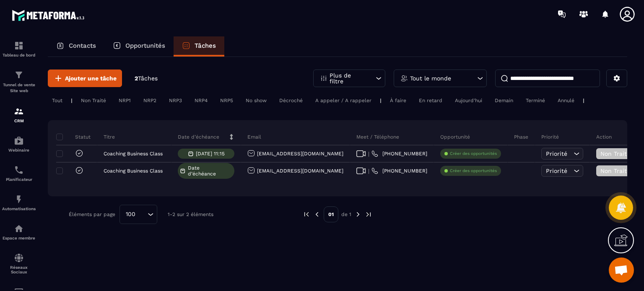 The width and height of the screenshot is (644, 291). What do you see at coordinates (291, 101) in the screenshot?
I see `div: Décroché` at bounding box center [291, 101].